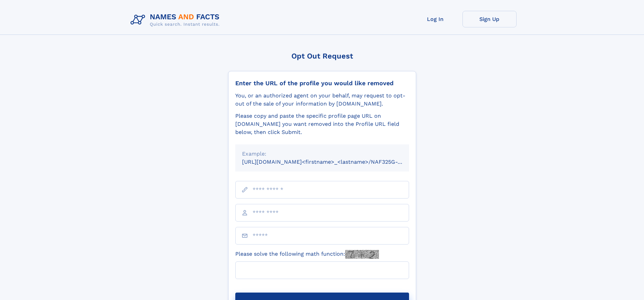 The height and width of the screenshot is (300, 644). What do you see at coordinates (322, 100) in the screenshot?
I see `div: You, or an authorized agent on your behalf, may request to opt-out of the sale of your informatio...` at bounding box center [322, 100].